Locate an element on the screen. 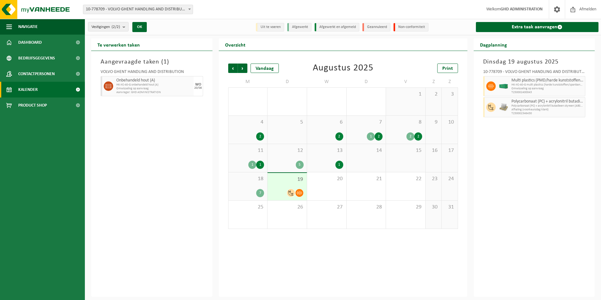  button: Vestigingen(2/2) is located at coordinates (108, 27).